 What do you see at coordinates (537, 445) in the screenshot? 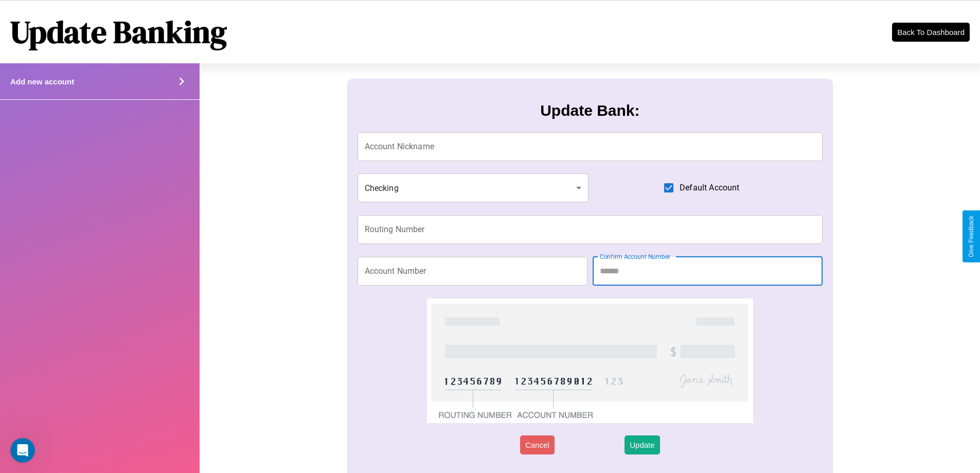
I see `button: Cancel` at bounding box center [537, 445].